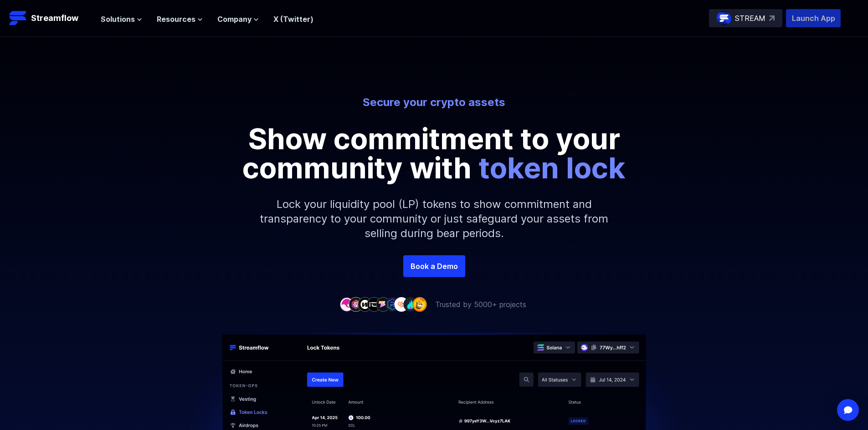  Describe the element at coordinates (750, 18) in the screenshot. I see `p: STREAM` at that location.